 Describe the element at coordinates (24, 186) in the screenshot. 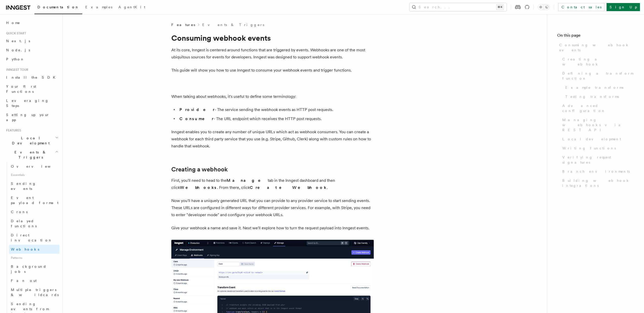

I see `span: Sending events` at that location.